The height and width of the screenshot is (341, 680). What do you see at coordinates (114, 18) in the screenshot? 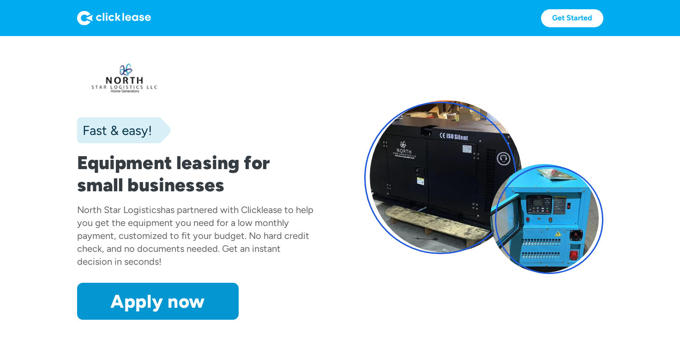
I see `img: Logo` at bounding box center [114, 18].